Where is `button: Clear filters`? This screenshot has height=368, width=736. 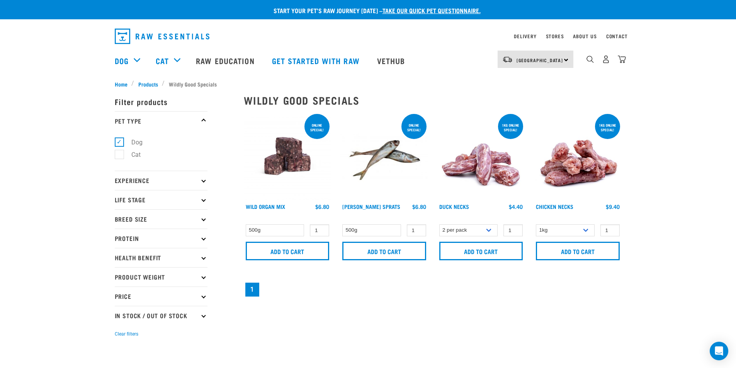 button: Clear filters is located at coordinates (126, 334).